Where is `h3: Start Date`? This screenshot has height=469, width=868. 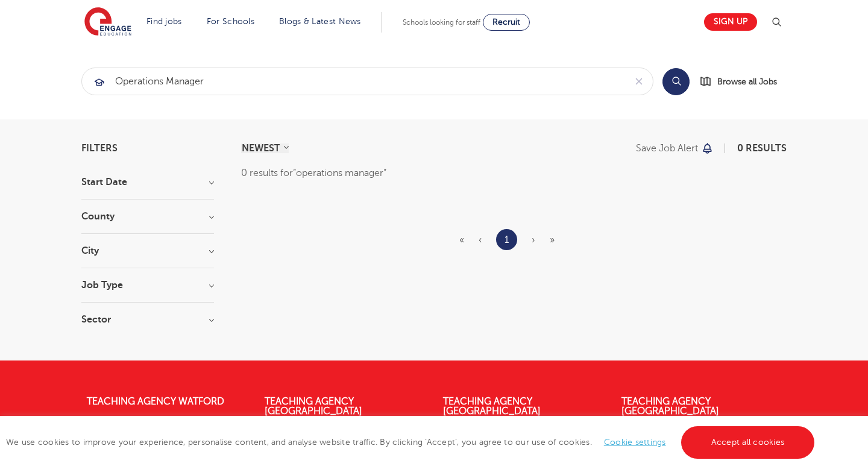
h3: Start Date is located at coordinates (147, 182).